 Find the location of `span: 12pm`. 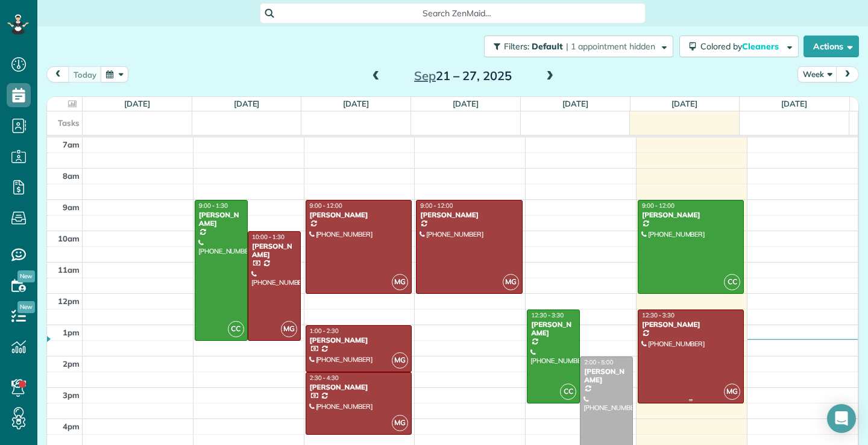

span: 12pm is located at coordinates (69, 302).